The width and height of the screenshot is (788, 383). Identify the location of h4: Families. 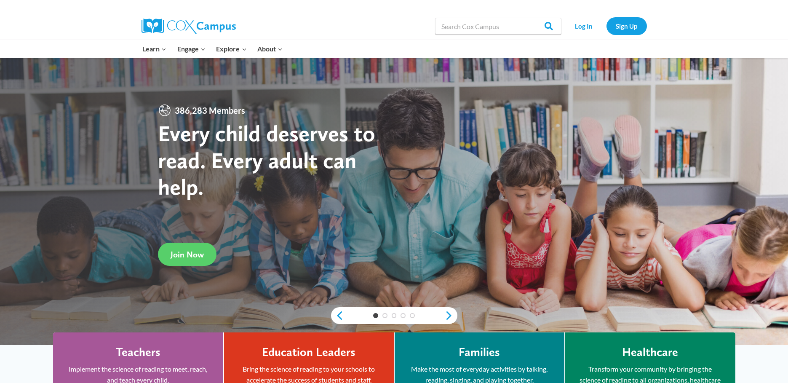
(479, 352).